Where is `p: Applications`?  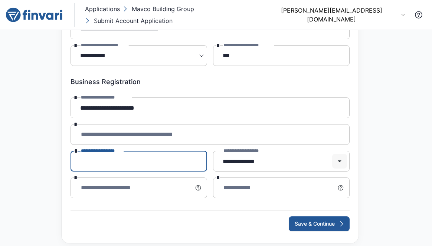 p: Applications is located at coordinates (102, 9).